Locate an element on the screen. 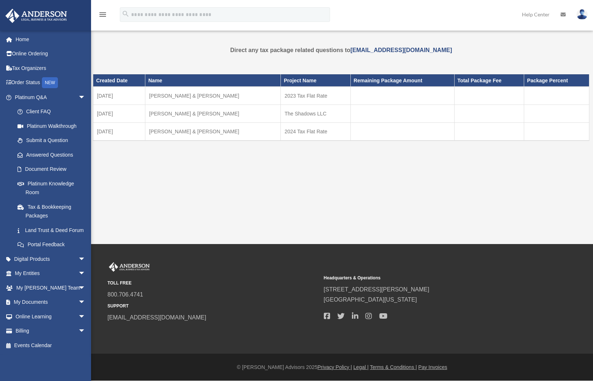  a: Tax Organizers is located at coordinates (51, 68).